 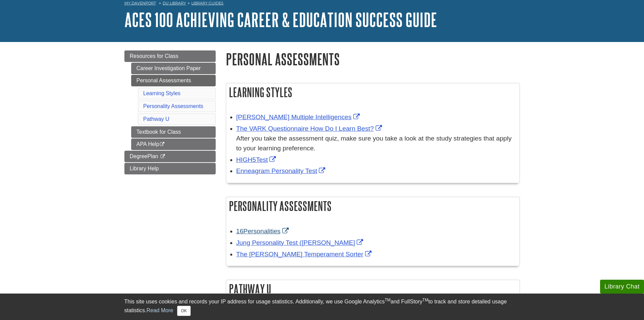 I want to click on div: After you take the assessment quiz, make sure you take a look at the study strategies that apply ..., so click(x=376, y=143).